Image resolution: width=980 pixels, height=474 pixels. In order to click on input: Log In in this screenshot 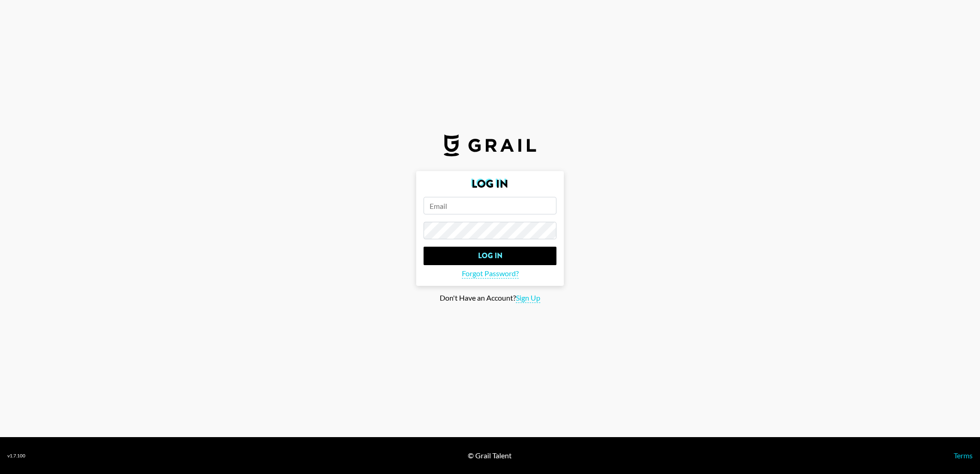, I will do `click(490, 256)`.